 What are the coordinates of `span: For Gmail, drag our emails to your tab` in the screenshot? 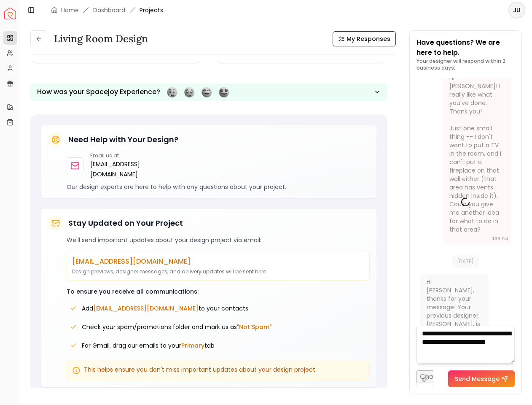 It's located at (148, 346).